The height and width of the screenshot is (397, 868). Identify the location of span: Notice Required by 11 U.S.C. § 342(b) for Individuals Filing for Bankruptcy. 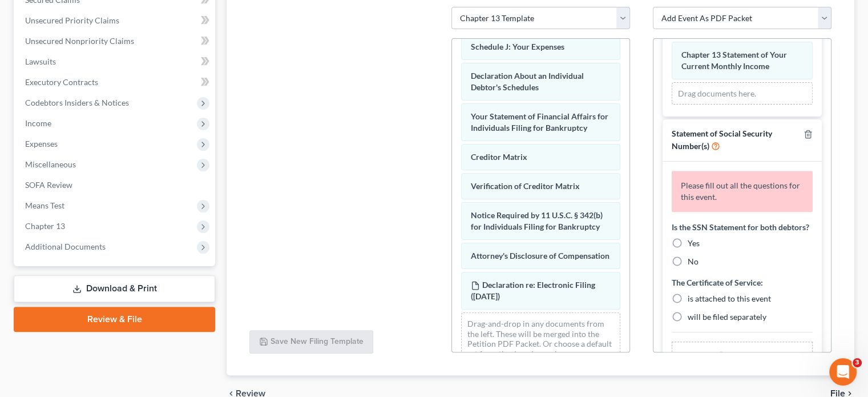
(536, 220).